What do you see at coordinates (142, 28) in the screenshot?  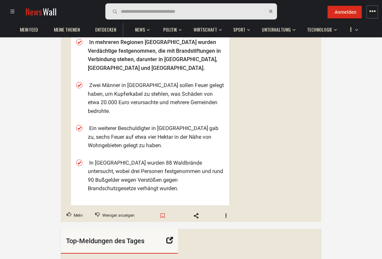 I see `button: News` at bounding box center [142, 28].